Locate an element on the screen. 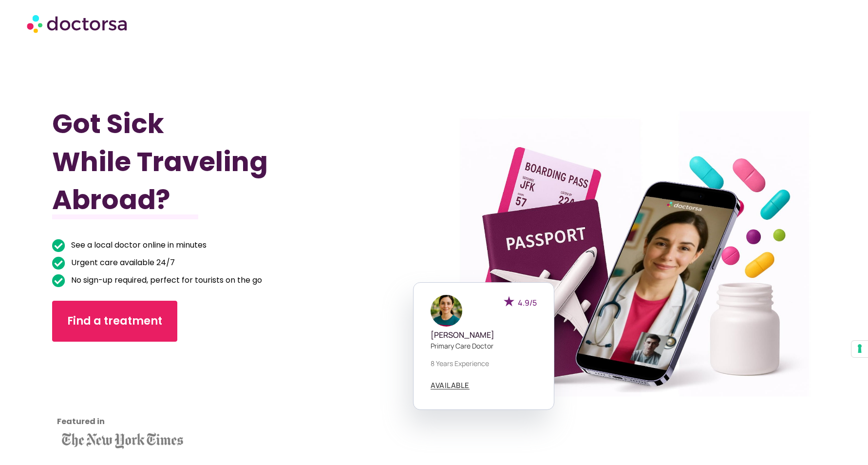  span: AVAILABLE is located at coordinates (450, 385).